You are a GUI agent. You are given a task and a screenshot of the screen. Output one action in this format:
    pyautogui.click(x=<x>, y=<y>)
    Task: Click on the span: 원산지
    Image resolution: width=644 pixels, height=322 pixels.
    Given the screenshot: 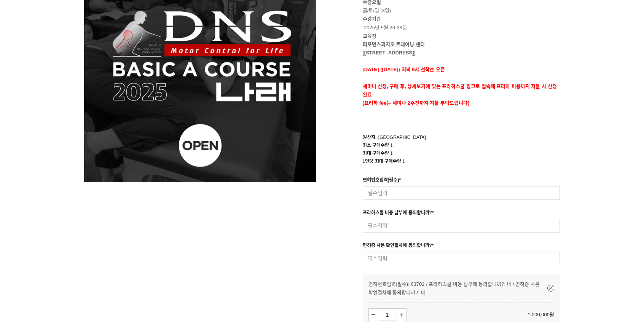 What is the action you would take?
    pyautogui.click(x=369, y=137)
    